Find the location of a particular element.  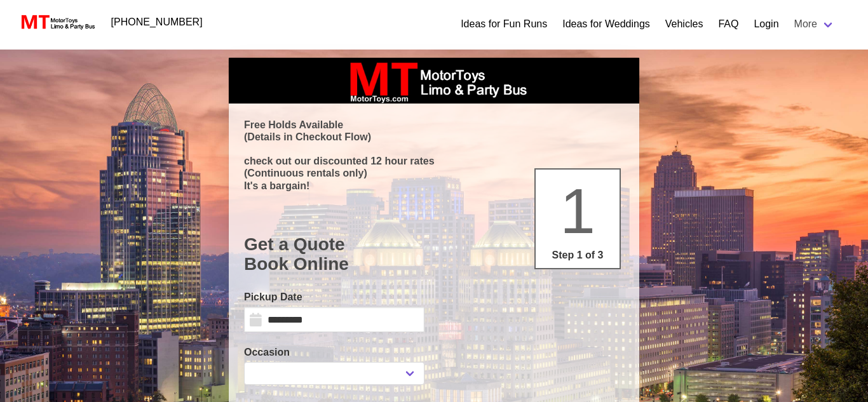

a: FAQ is located at coordinates (728, 25).